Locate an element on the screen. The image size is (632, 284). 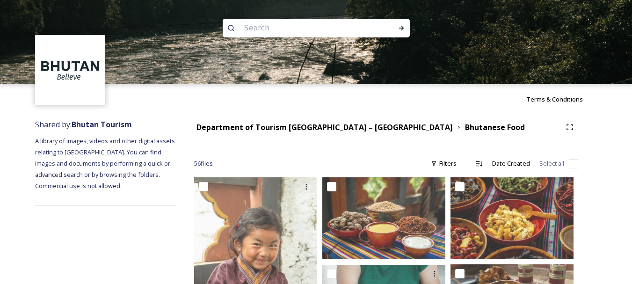
img: BT_Logo_BB_Lockup_CMYK_High%2520Res.jpg is located at coordinates (70, 70).